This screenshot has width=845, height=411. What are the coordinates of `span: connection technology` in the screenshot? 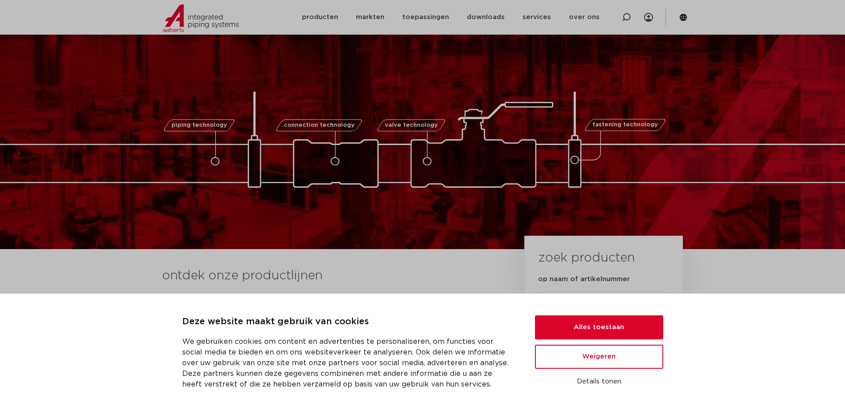 It's located at (318, 125).